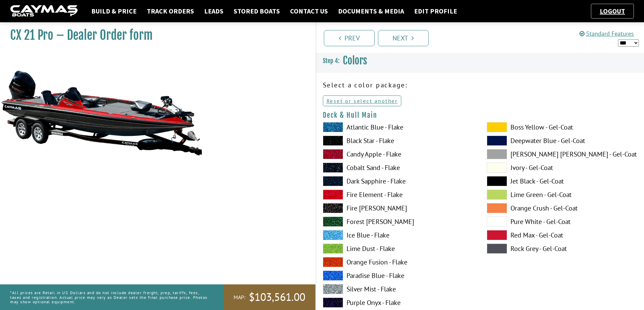  What do you see at coordinates (398, 289) in the screenshot?
I see `label: Silver Mist - Flake` at bounding box center [398, 289].